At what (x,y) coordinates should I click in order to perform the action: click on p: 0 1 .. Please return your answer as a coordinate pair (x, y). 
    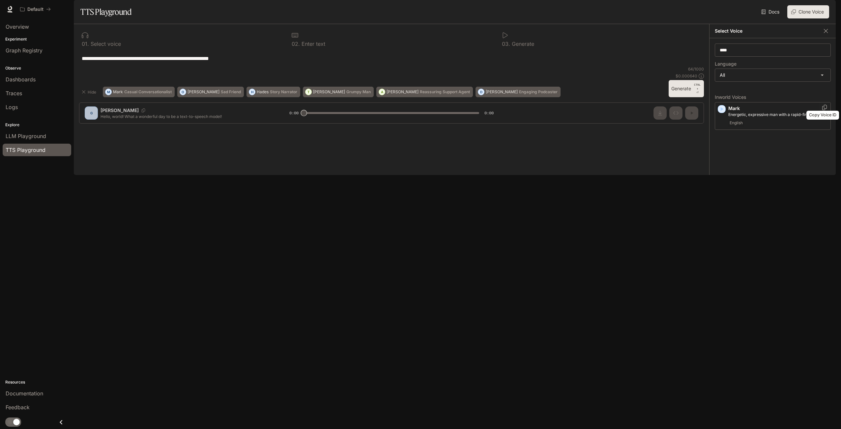
    Looking at the image, I should click on (85, 44).